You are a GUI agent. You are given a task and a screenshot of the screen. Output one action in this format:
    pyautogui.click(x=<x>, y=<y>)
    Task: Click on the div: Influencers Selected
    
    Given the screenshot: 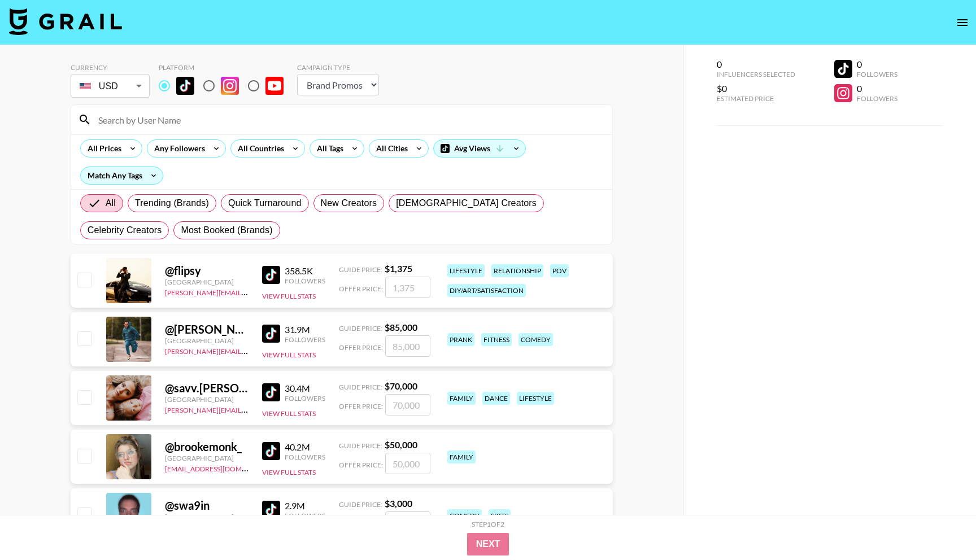 What is the action you would take?
    pyautogui.click(x=756, y=74)
    